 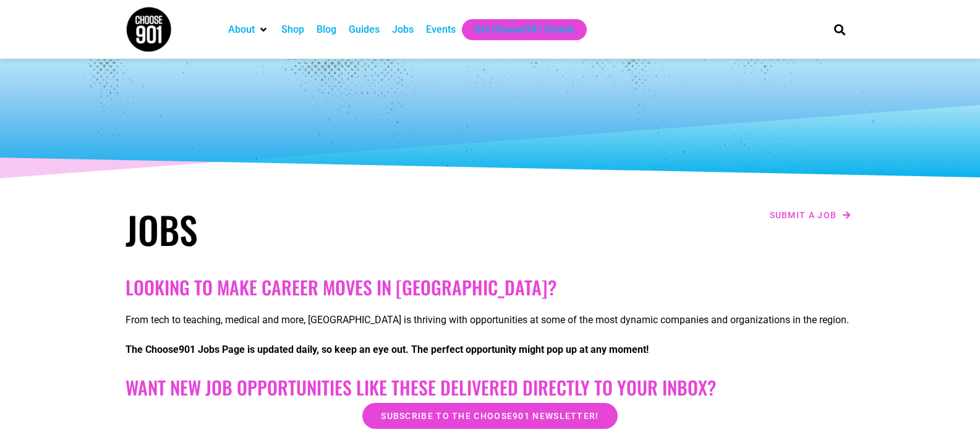 What do you see at coordinates (305, 230) in the screenshot?
I see `h1: Jobs` at bounding box center [305, 230].